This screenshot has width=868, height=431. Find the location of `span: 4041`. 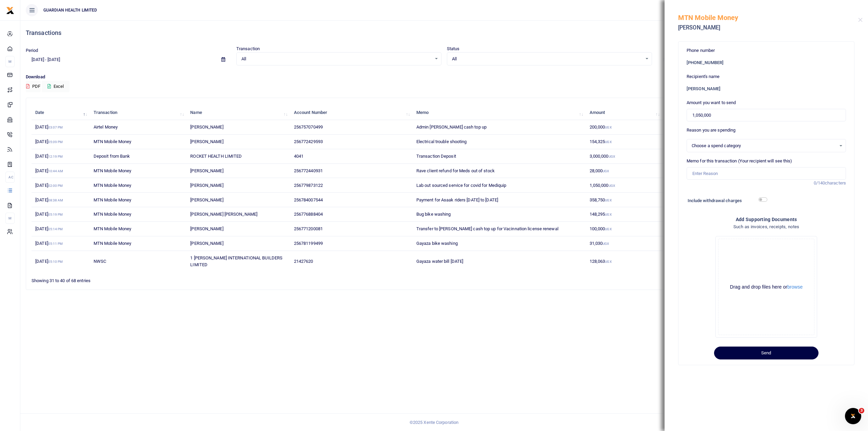

span: 4041 is located at coordinates (299, 156).